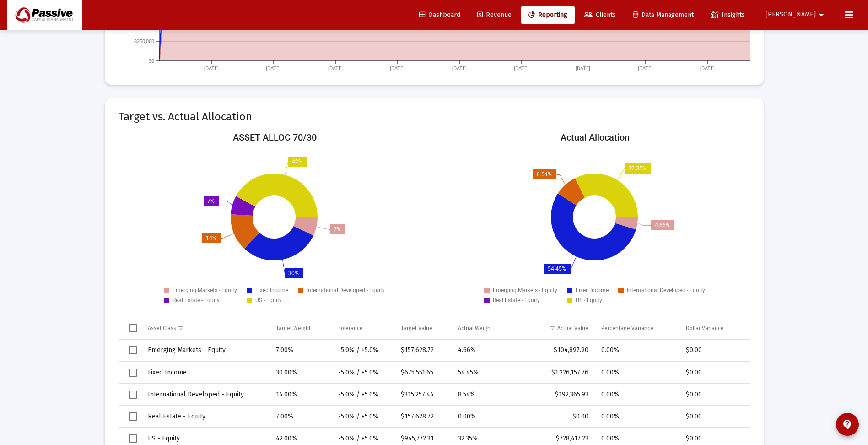 This screenshot has width=868, height=445. What do you see at coordinates (637, 328) in the screenshot?
I see `td: Column Percentage Variance` at bounding box center [637, 328].